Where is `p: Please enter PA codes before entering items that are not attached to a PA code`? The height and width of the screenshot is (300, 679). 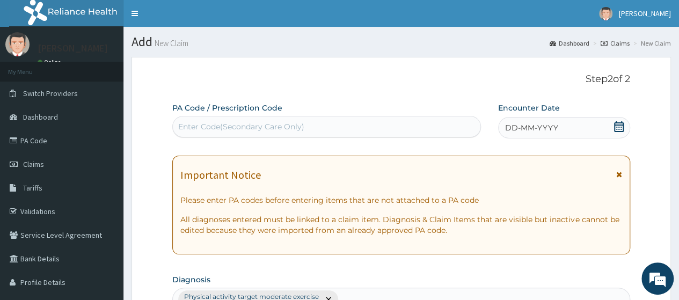
p: Please enter PA codes before entering items that are not attached to a PA code is located at coordinates (401, 200).